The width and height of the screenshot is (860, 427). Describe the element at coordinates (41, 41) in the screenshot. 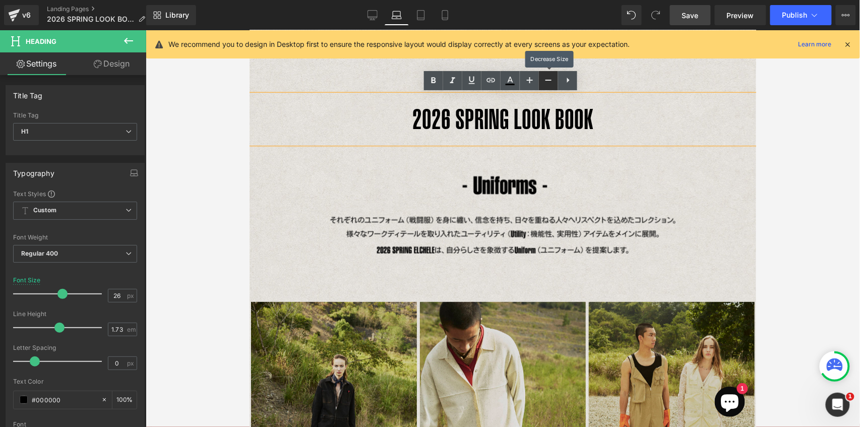

I see `span: Heading` at that location.